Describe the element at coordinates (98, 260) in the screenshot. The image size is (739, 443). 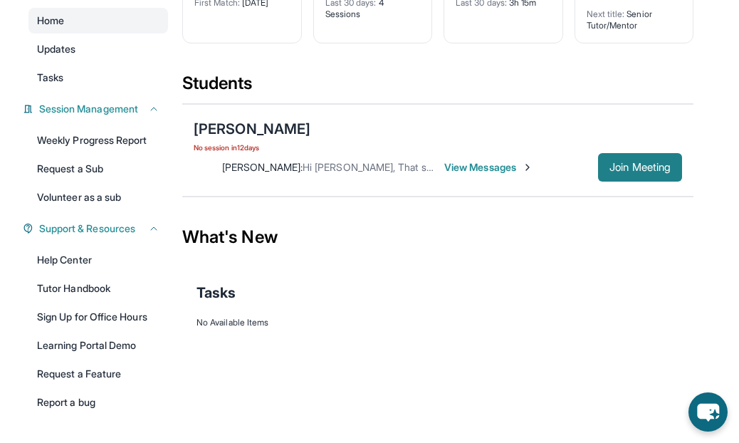
I see `a: Help Center` at that location.